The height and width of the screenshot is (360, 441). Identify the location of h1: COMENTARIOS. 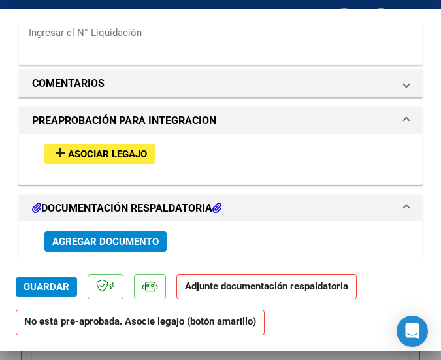
(68, 84).